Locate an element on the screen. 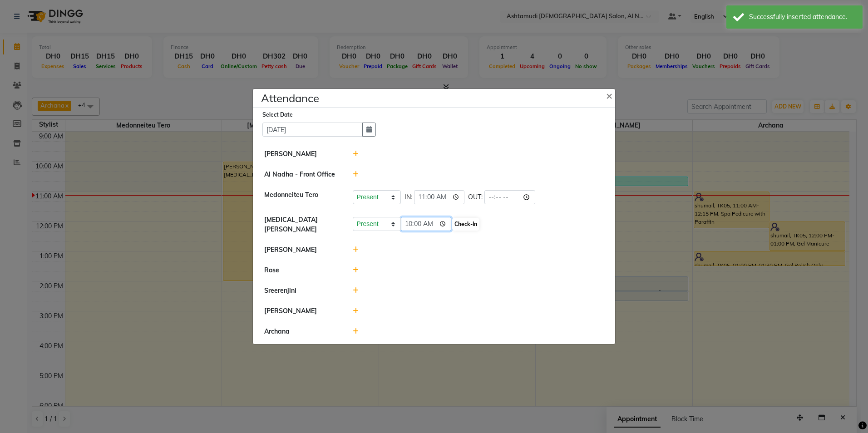 The height and width of the screenshot is (433, 868). div: Successfully inserted attendance. is located at coordinates (802, 17).